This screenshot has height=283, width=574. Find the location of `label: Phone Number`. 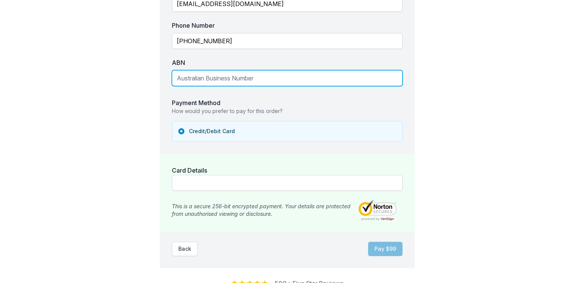

label: Phone Number is located at coordinates (193, 25).